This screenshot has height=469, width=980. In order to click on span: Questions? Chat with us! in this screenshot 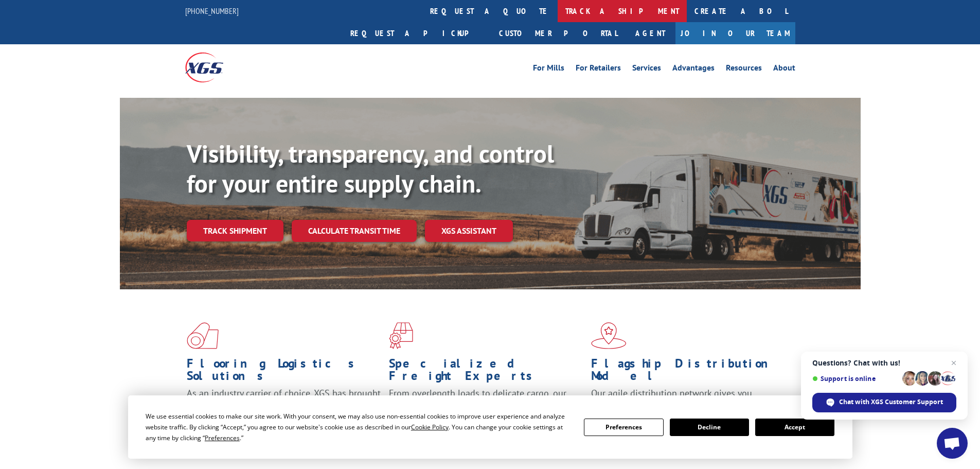, I will do `click(884, 363)`.